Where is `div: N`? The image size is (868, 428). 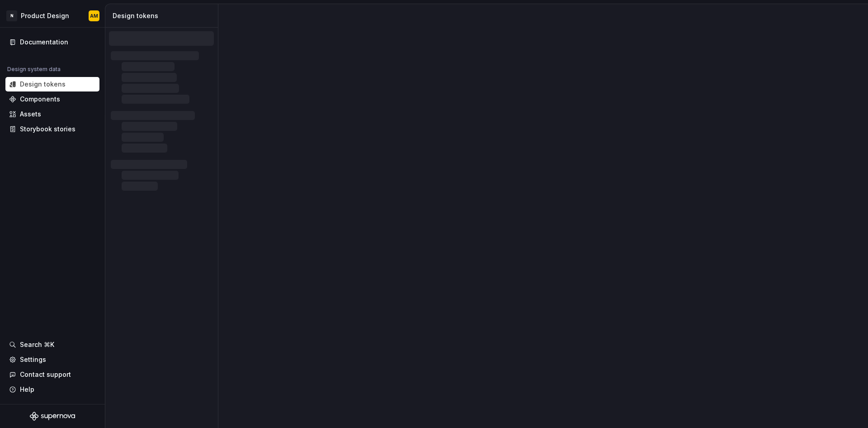 div: N is located at coordinates (11, 16).